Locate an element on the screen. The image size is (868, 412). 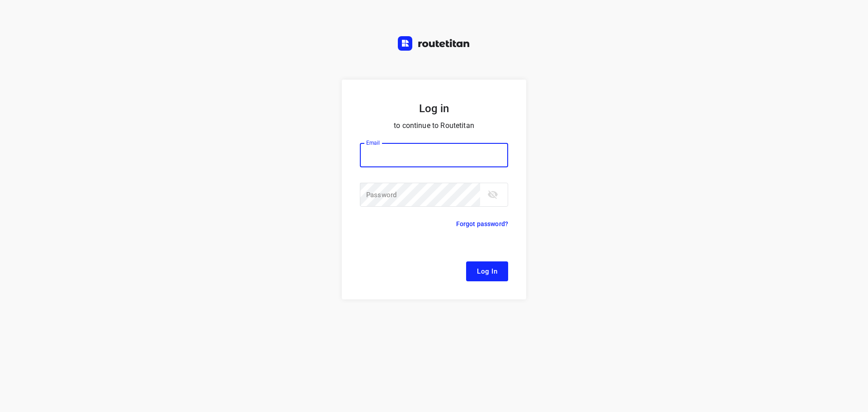
p: Forgot password? is located at coordinates (482, 224).